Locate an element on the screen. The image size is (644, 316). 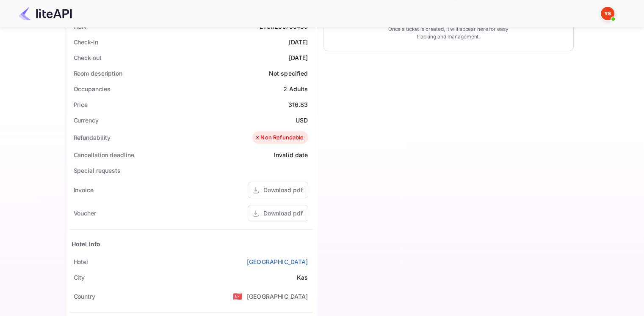
span: United States is located at coordinates (238, 296).